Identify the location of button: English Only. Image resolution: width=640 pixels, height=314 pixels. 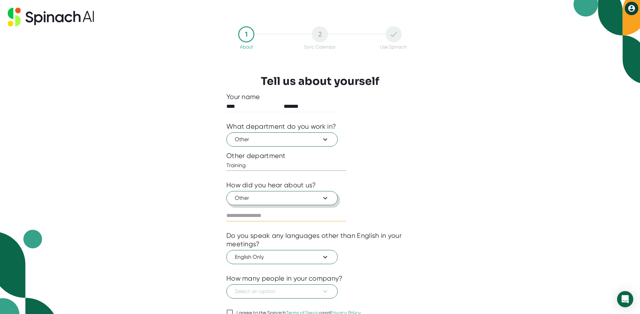
(282, 257).